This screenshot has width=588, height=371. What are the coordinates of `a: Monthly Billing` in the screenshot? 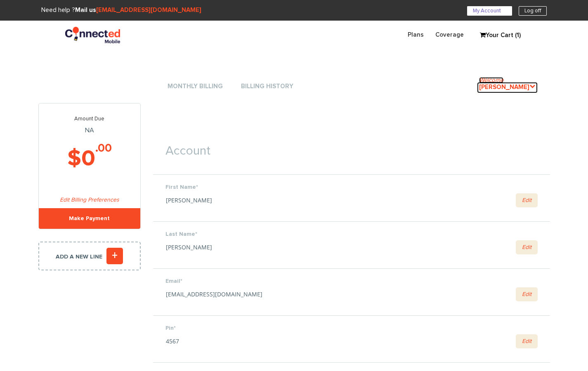 It's located at (195, 87).